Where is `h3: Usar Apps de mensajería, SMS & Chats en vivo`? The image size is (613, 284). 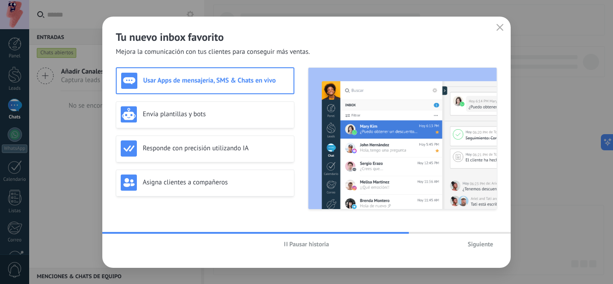 h3: Usar Apps de mensajería, SMS & Chats en vivo is located at coordinates (216, 80).